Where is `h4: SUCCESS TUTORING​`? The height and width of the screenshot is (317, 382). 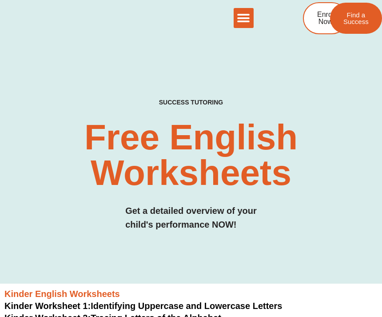 h4: SUCCESS TUTORING​ is located at coordinates (191, 102).